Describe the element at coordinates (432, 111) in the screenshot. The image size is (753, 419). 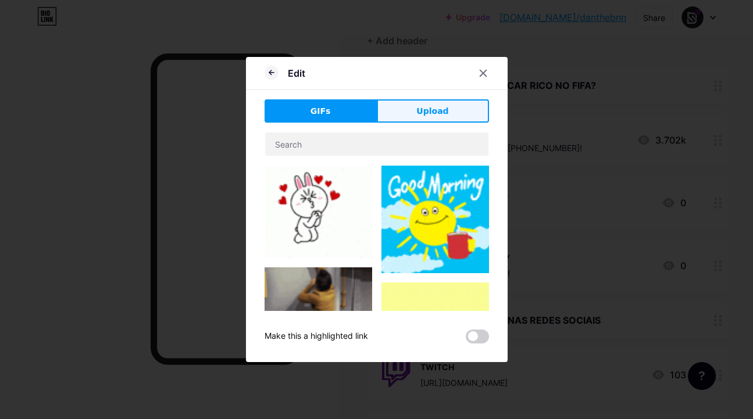
I see `span: Upload` at that location.